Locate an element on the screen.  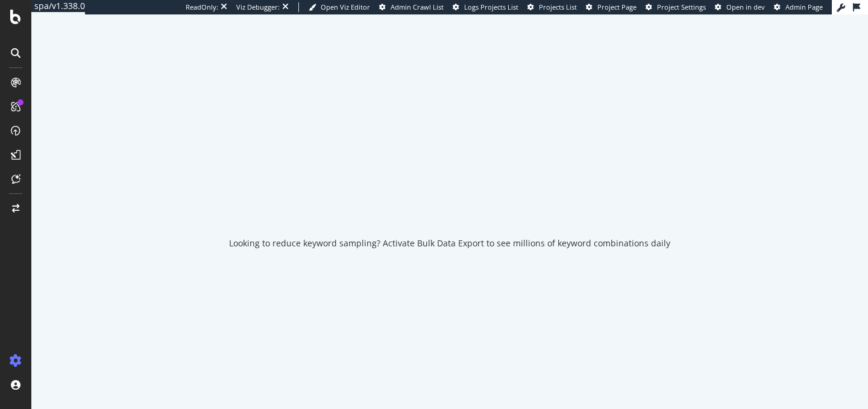
div: Viz Debugger: is located at coordinates (258, 7).